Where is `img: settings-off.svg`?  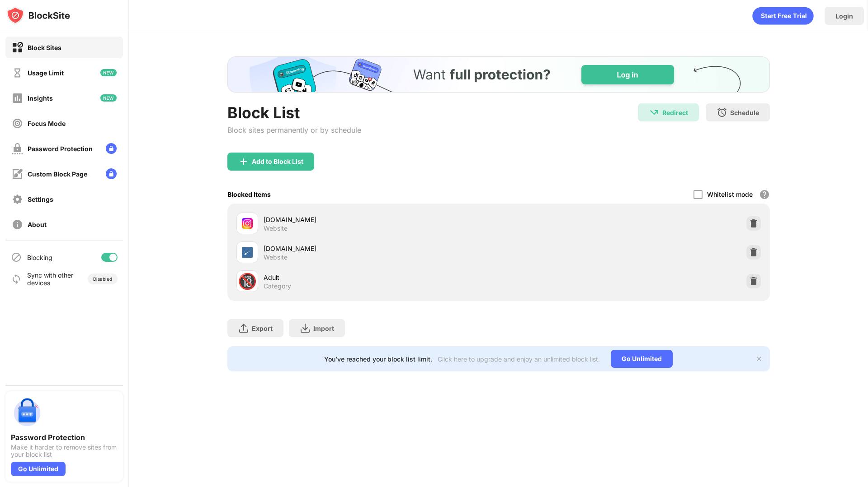
img: settings-off.svg is located at coordinates (17, 199).